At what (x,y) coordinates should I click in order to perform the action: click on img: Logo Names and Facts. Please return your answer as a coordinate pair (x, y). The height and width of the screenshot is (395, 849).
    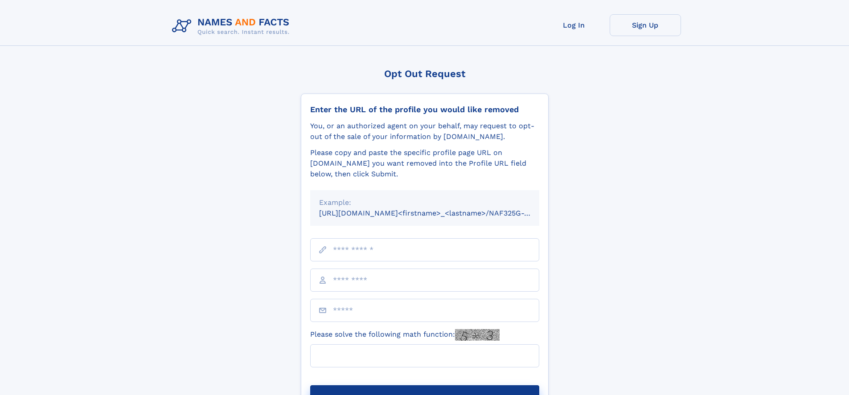
    Looking at the image, I should click on (233, 26).